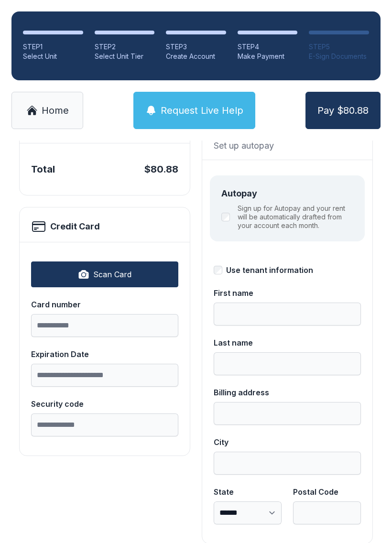  Describe the element at coordinates (105, 304) in the screenshot. I see `div: Card number` at that location.